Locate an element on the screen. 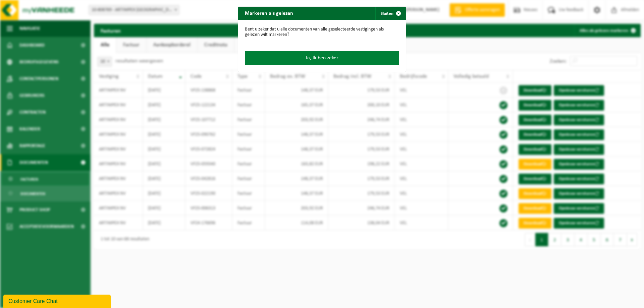 This screenshot has height=308, width=644. button: Sluiten is located at coordinates (390, 13).